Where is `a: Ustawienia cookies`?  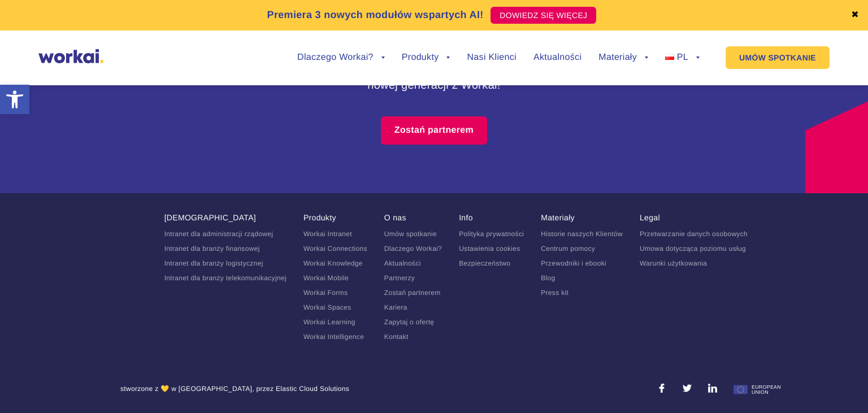
a: Ustawienia cookies is located at coordinates (489, 248).